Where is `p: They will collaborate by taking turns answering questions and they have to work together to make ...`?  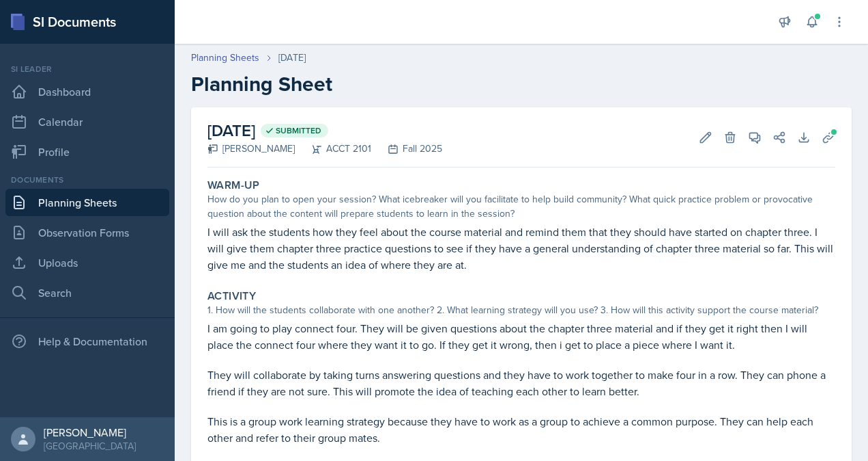 p: They will collaborate by taking turns answering questions and they have to work together to make ... is located at coordinates (522, 383).